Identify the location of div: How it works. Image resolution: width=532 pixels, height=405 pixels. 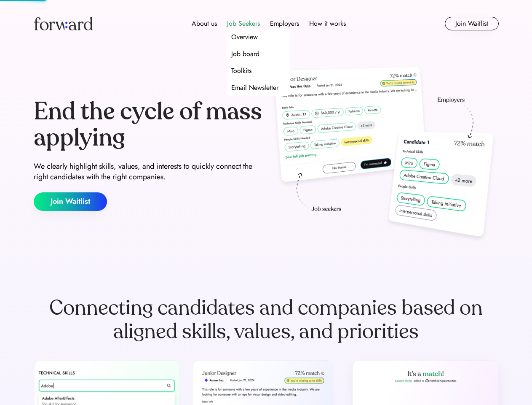
(327, 23).